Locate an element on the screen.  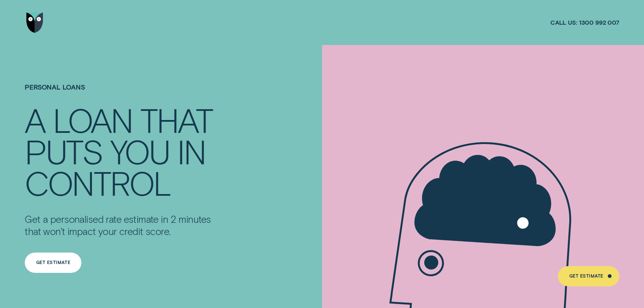
p: Get a personalised rate estimate in 2 minutes that won't impact your credit score. is located at coordinates (122, 225).